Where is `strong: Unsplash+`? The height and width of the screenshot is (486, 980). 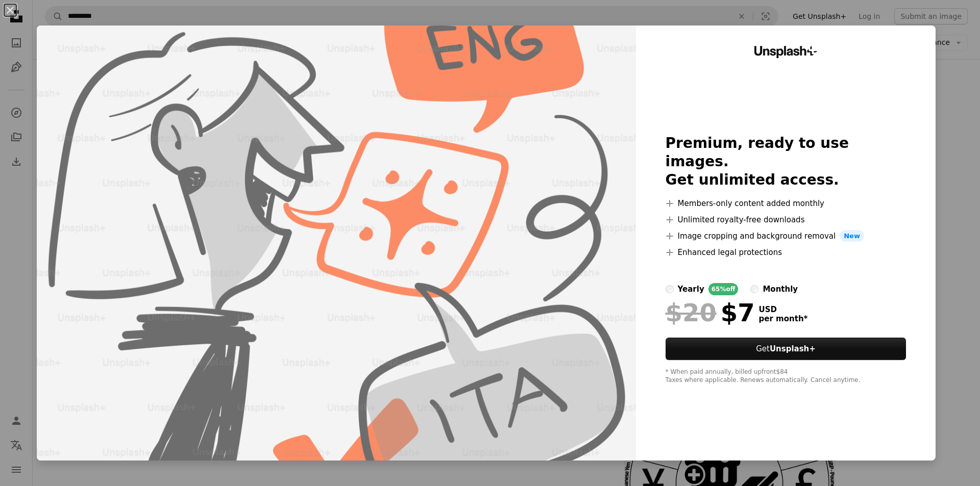
strong: Unsplash+ is located at coordinates (792, 349).